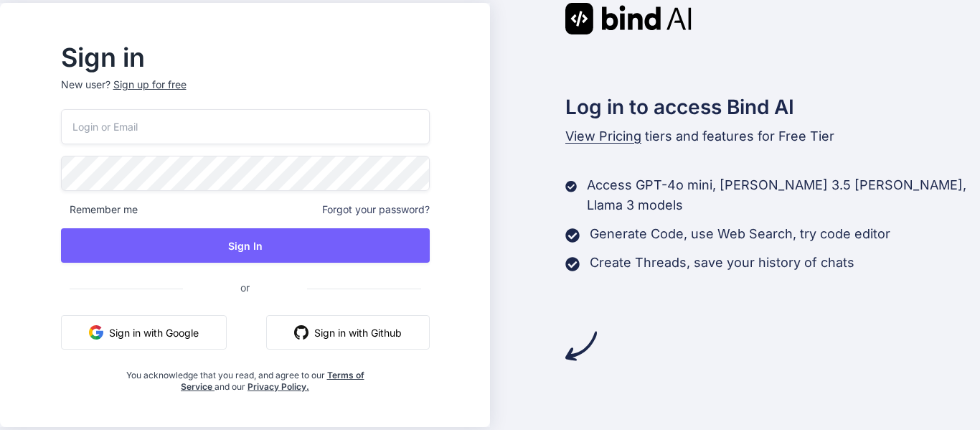 Image resolution: width=980 pixels, height=430 pixels. I want to click on a: Privacy Policy., so click(279, 386).